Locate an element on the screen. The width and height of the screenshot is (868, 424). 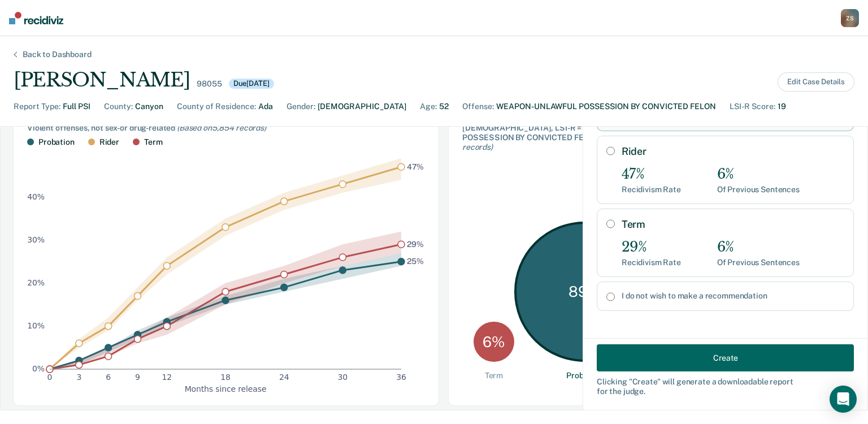
div: 29% is located at coordinates (651, 247).